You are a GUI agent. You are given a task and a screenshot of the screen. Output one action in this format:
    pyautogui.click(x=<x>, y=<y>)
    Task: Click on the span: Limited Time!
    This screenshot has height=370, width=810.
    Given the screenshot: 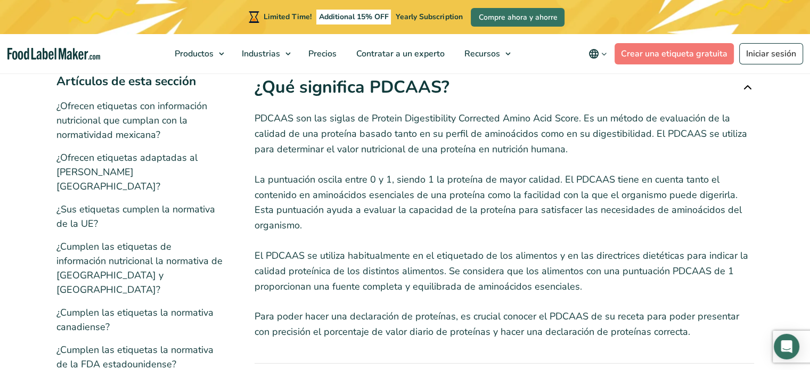 What is the action you would take?
    pyautogui.click(x=287, y=16)
    